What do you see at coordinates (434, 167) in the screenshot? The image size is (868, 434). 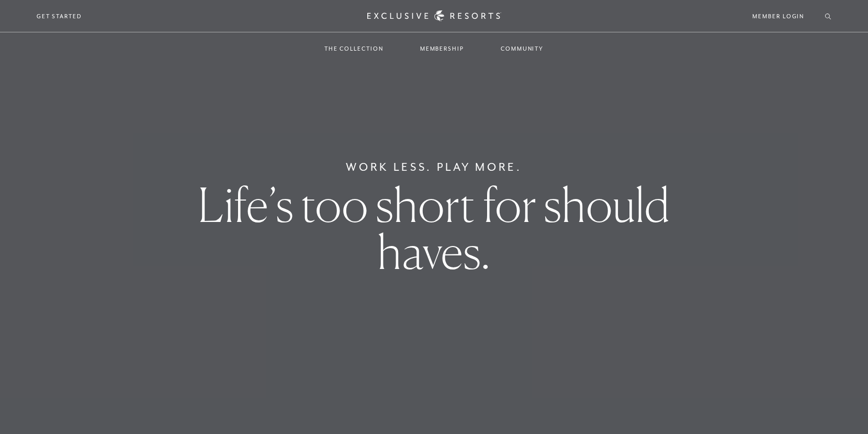 I see `h6: Work Less. Play More.` at bounding box center [434, 167].